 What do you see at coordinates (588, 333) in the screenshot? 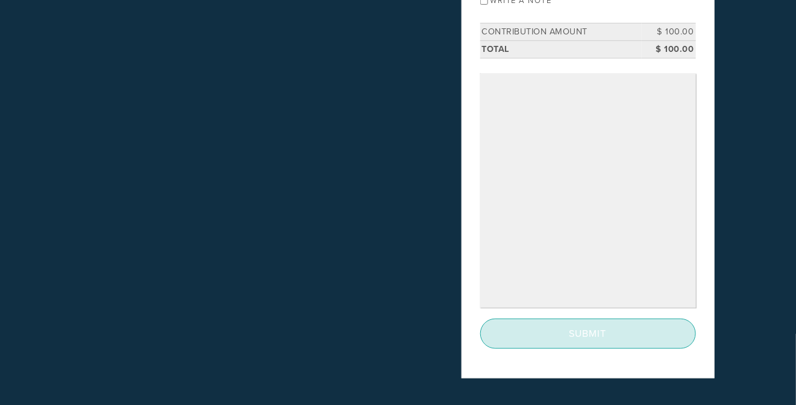
I see `input: Submit` at bounding box center [588, 333].